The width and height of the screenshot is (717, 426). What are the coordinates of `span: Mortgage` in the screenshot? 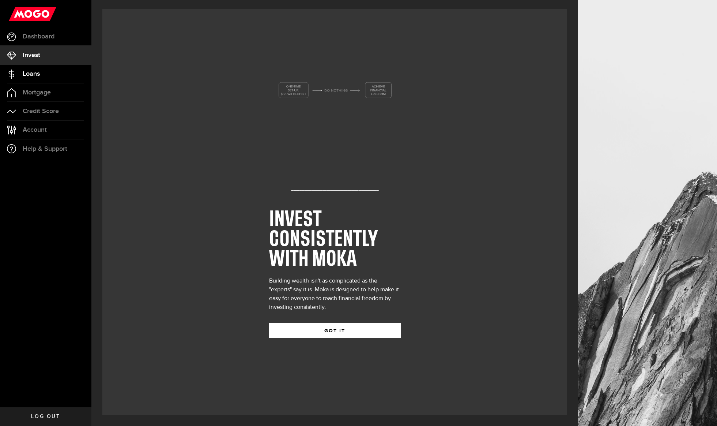 It's located at (37, 93).